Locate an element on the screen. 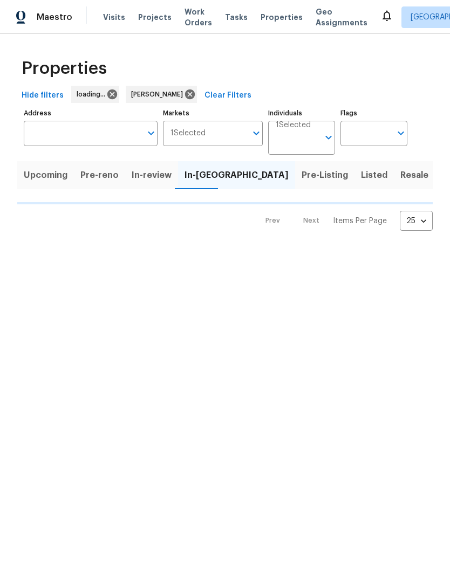 The image size is (450, 586). label: Flags is located at coordinates (374, 113).